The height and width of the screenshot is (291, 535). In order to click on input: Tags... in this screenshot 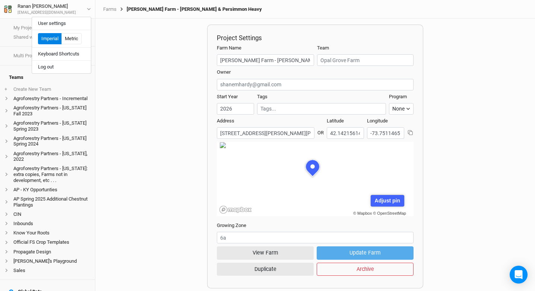, I will do `click(322, 109)`.